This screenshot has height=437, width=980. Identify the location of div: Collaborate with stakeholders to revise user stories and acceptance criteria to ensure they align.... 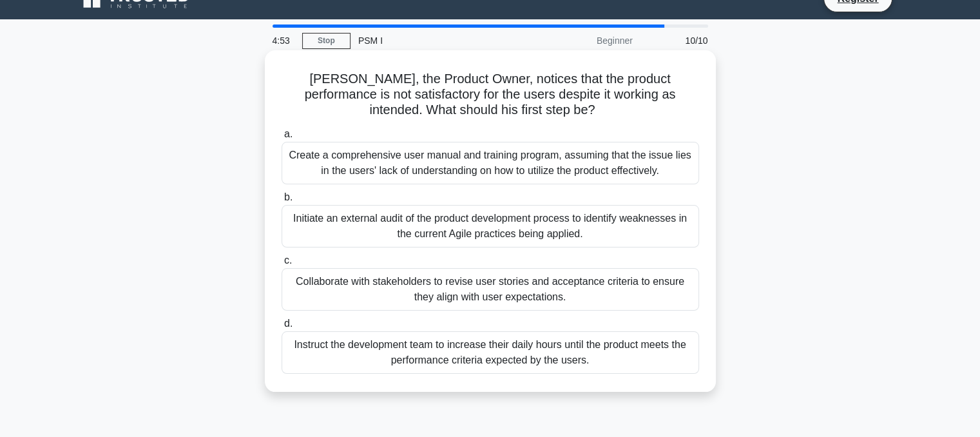
(490, 289).